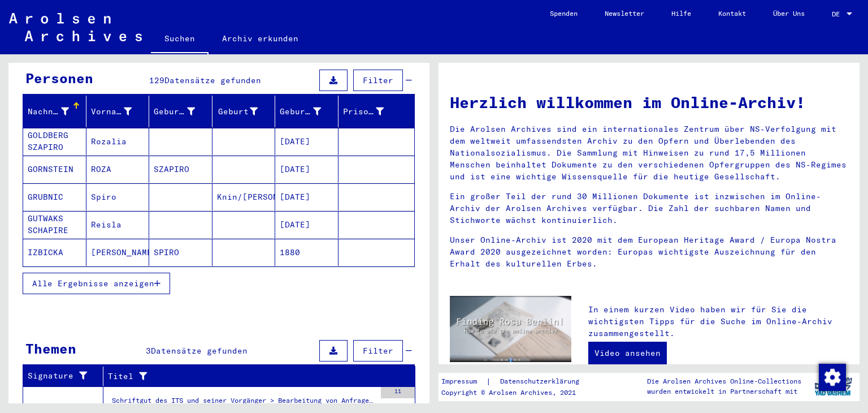 The width and height of the screenshot is (868, 413). I want to click on span: 3, so click(148, 351).